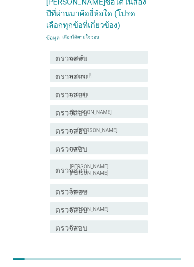 The height and width of the screenshot is (267, 194). What do you see at coordinates (81, 37) in the screenshot?
I see `font: เลือกได้ตามใจชอบ` at bounding box center [81, 37].